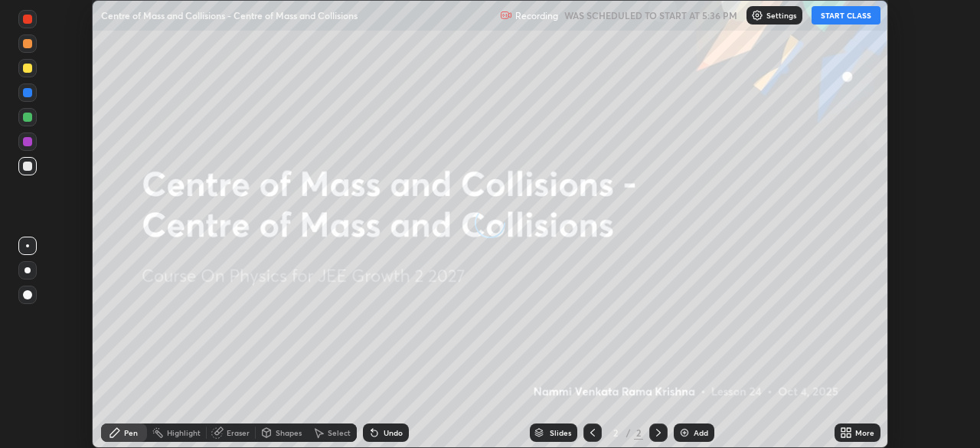  What do you see at coordinates (758, 15) in the screenshot?
I see `img: class-settings-icons` at bounding box center [758, 15].